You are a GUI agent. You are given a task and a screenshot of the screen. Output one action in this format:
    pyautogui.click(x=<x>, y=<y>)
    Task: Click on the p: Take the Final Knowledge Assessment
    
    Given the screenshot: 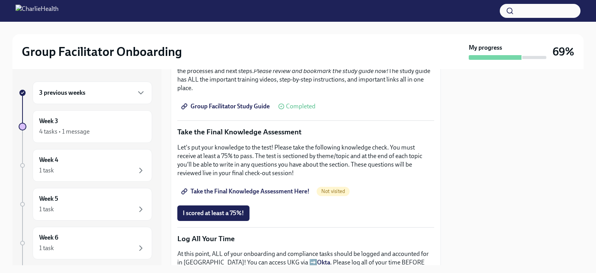 What is the action you would take?
    pyautogui.click(x=306, y=132)
    